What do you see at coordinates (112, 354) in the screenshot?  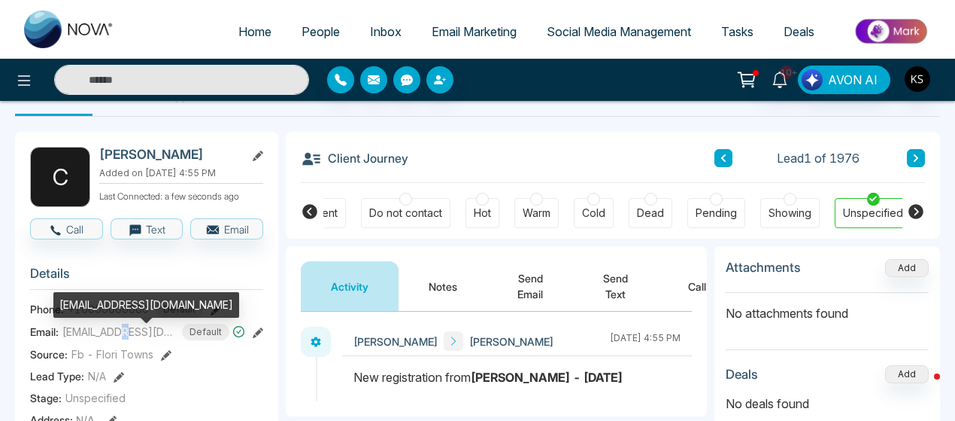 I see `span: Fb - Flori Towns` at bounding box center [112, 354].